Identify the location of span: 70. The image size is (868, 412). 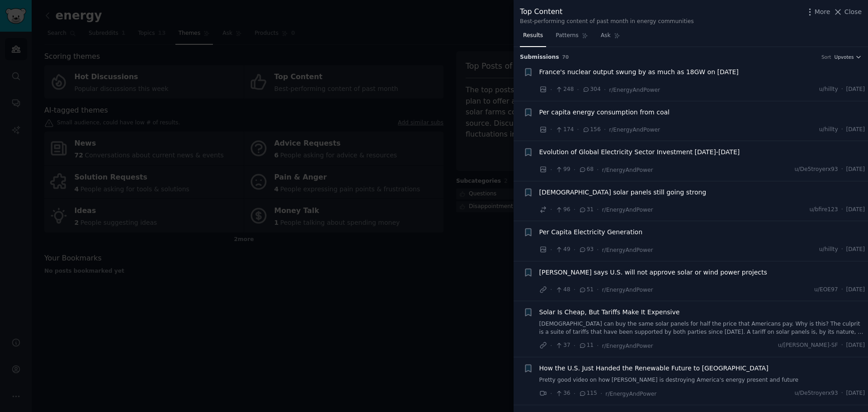
(566, 57).